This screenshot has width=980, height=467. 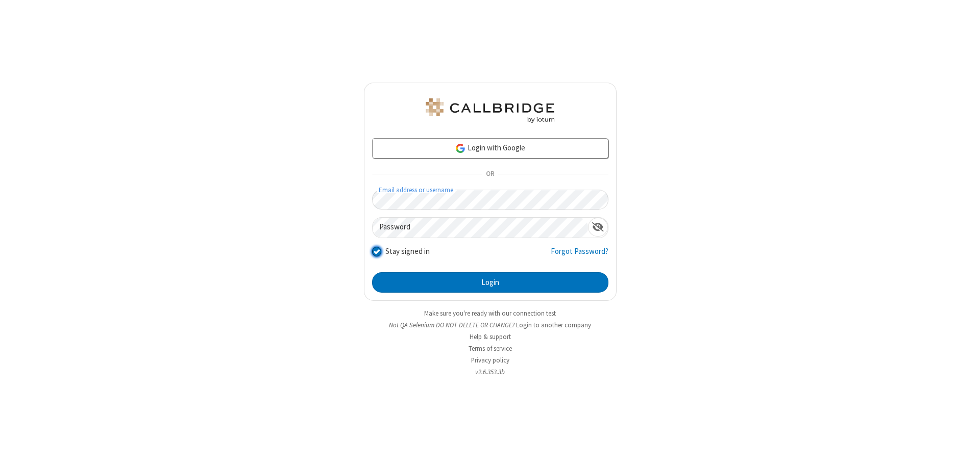 I want to click on input: Password, so click(x=481, y=228).